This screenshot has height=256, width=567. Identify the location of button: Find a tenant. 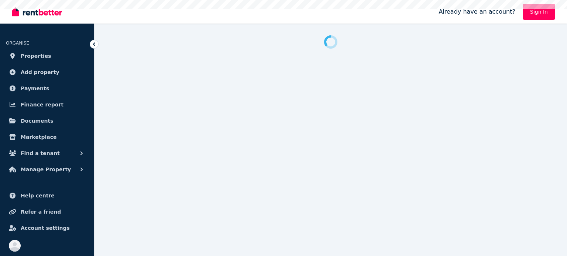
(47, 153).